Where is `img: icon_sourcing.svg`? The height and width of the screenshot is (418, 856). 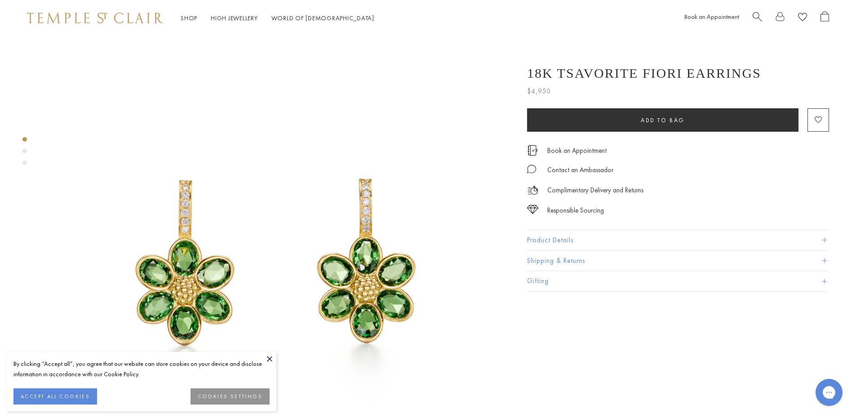
img: icon_sourcing.svg is located at coordinates (533, 209).